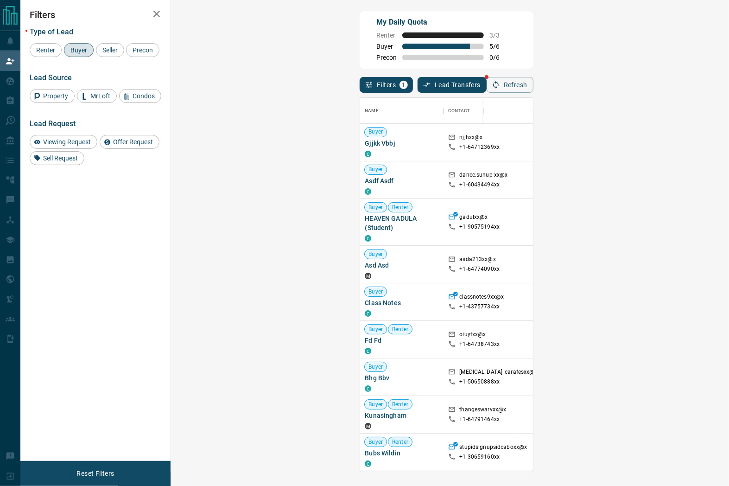 The width and height of the screenshot is (729, 486). What do you see at coordinates (479, 269) in the screenshot?
I see `p: +1- 64774090xx` at bounding box center [479, 269].